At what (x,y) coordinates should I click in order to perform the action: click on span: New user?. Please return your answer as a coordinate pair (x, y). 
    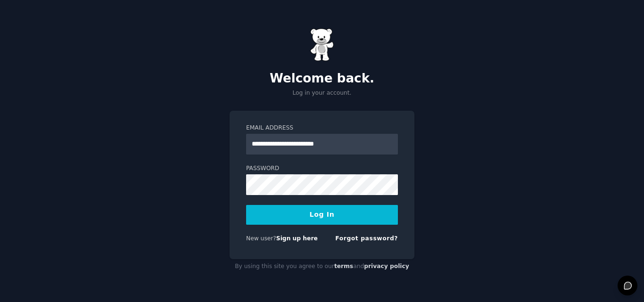
    Looking at the image, I should click on (261, 238).